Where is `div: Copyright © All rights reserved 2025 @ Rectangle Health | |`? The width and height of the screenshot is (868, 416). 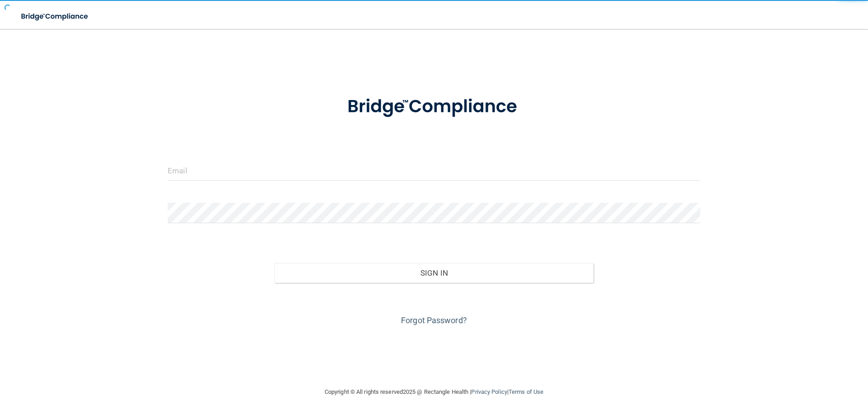 div: Copyright © All rights reserved 2025 @ Rectangle Health | | is located at coordinates (434, 392).